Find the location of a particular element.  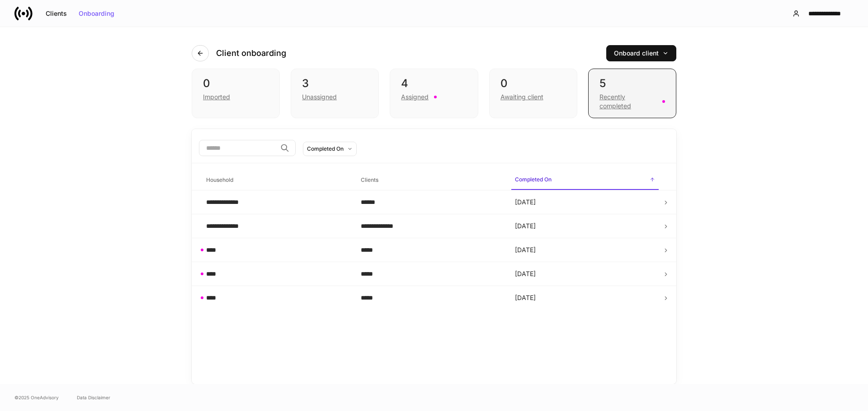

div: Clients is located at coordinates (56, 14).